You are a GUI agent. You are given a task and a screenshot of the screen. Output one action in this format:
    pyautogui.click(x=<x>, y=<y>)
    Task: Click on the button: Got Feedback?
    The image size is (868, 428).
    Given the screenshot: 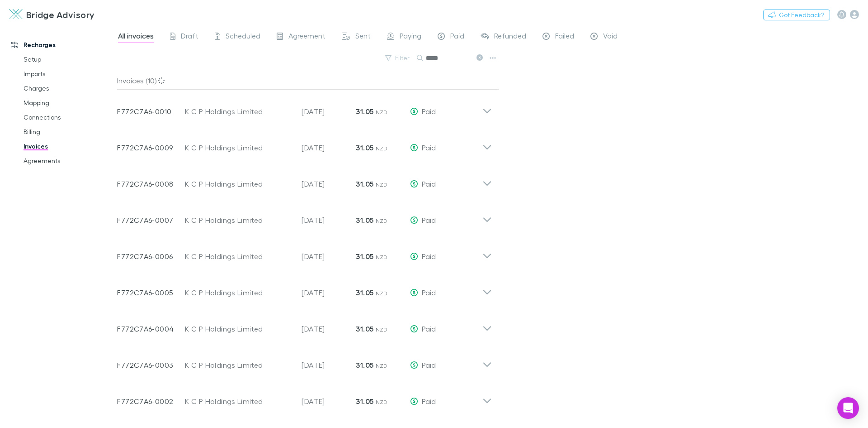 What is the action you would take?
    pyautogui.click(x=796, y=15)
    